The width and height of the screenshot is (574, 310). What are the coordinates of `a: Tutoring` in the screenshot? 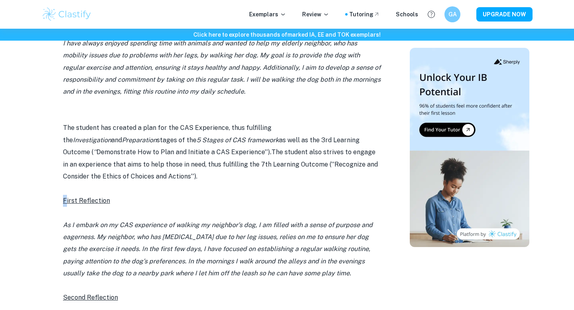 It's located at (364, 14).